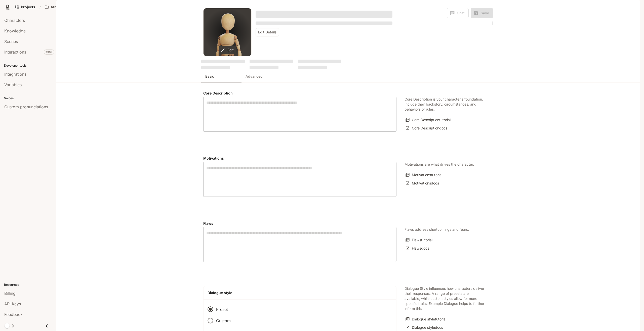  I want to click on div: label, so click(300, 114).